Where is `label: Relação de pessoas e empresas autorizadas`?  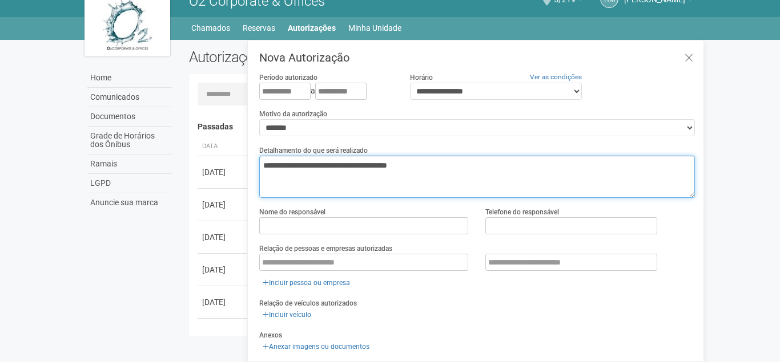 label: Relação de pessoas e empresas autorizadas is located at coordinates (325, 249).